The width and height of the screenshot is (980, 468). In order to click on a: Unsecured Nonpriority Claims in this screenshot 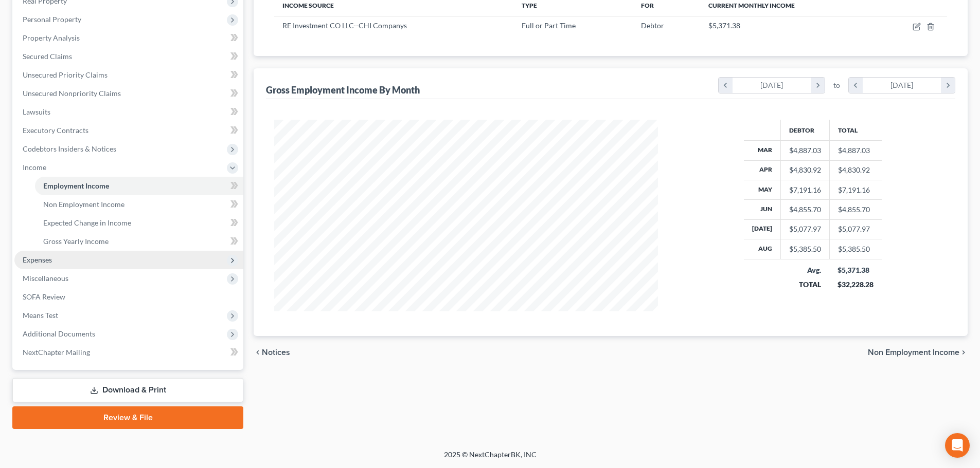, I will do `click(129, 93)`.